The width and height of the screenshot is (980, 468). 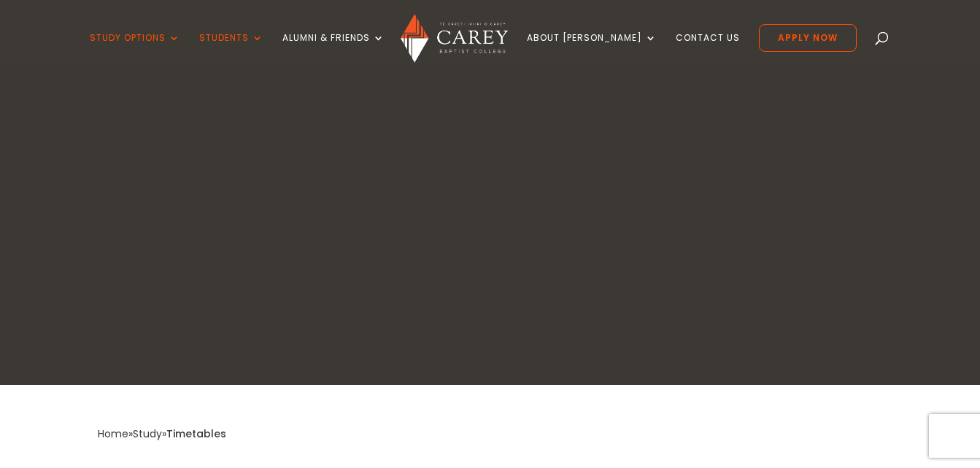 I want to click on a: Contact Us, so click(x=707, y=50).